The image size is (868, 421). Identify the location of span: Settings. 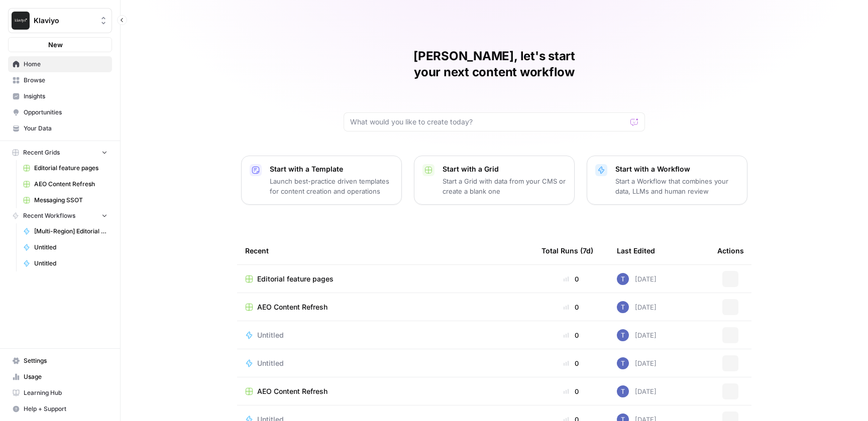
(65, 361).